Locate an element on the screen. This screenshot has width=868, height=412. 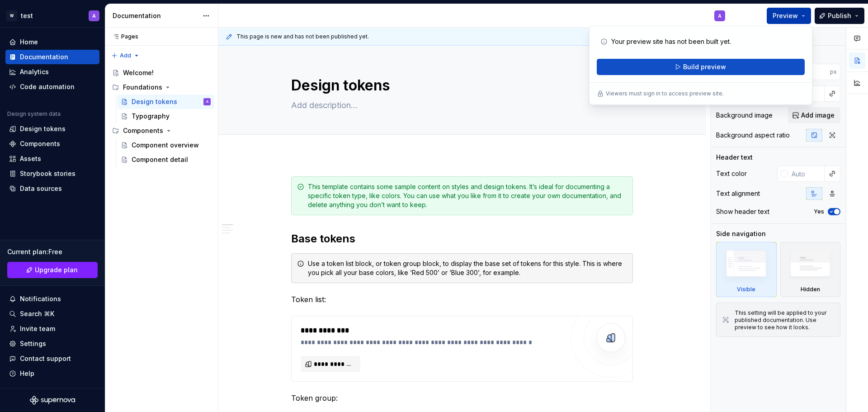
button: Publish is located at coordinates (839, 16).